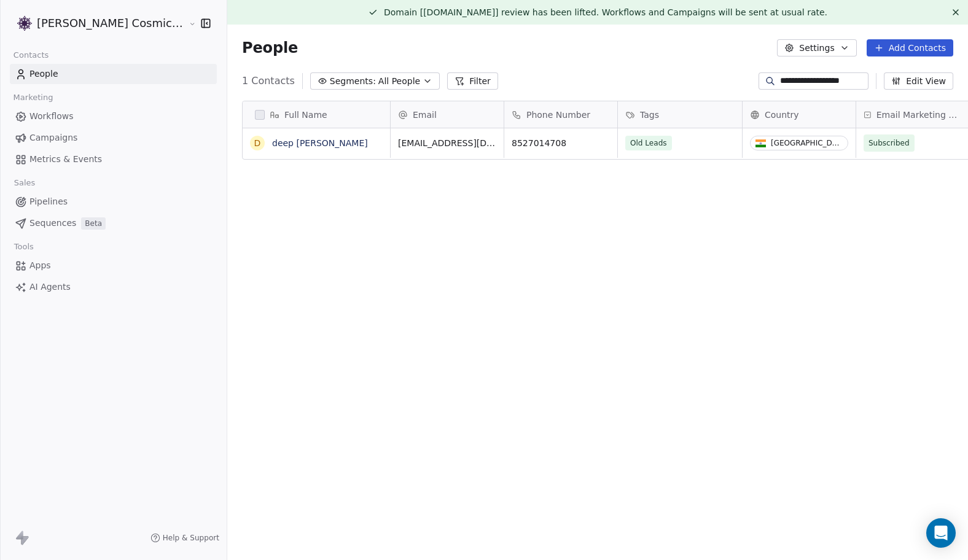 Image resolution: width=968 pixels, height=560 pixels. I want to click on button: Settings, so click(817, 48).